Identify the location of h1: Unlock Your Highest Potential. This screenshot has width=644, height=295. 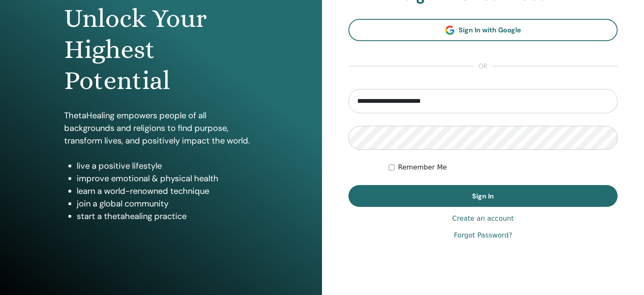
(161, 49).